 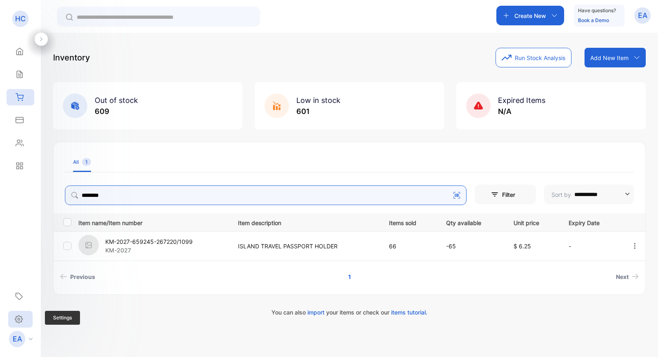 What do you see at coordinates (305, 222) in the screenshot?
I see `p: Item description` at bounding box center [305, 222].